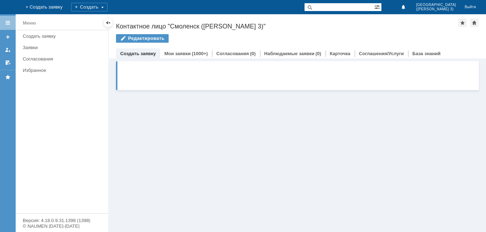  I want to click on a: Мои согласования, so click(8, 63).